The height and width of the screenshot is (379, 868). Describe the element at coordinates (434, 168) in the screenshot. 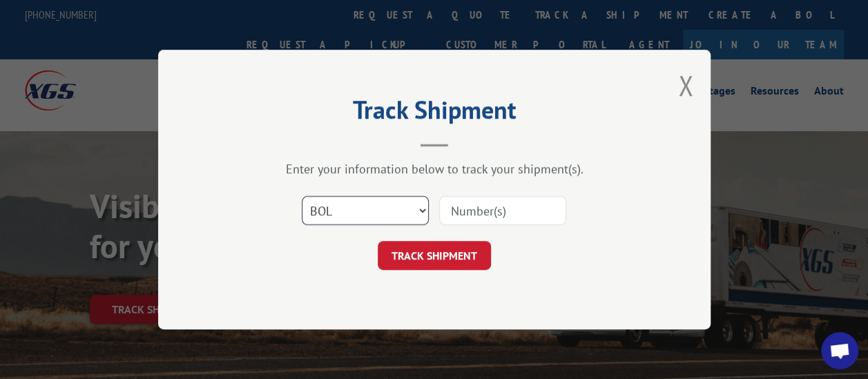

I see `div: Enter your information below to track your shipment(s).` at that location.